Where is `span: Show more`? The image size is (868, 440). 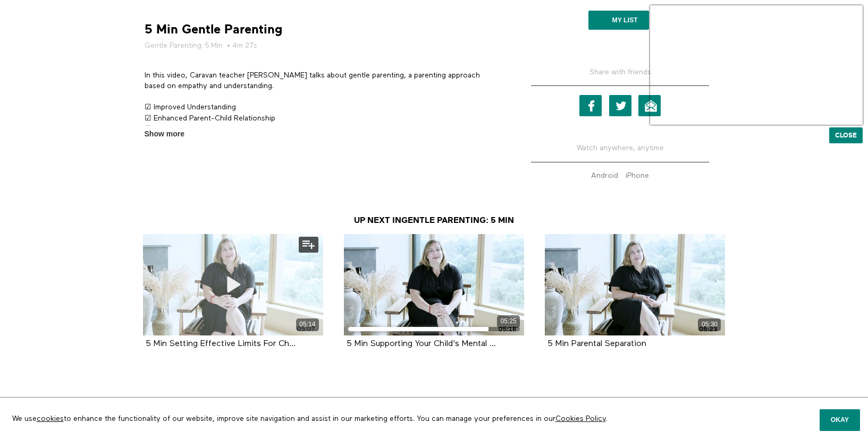 span: Show more is located at coordinates (164, 134).